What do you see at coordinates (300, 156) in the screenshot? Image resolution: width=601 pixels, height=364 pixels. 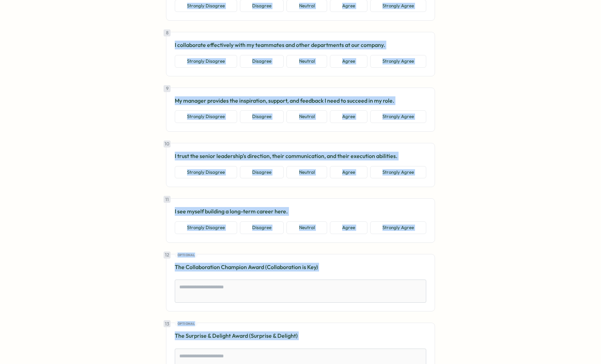 I see `p: I trust the senior leadership's direction, their communication, and their execution abilities.` at bounding box center [300, 156].